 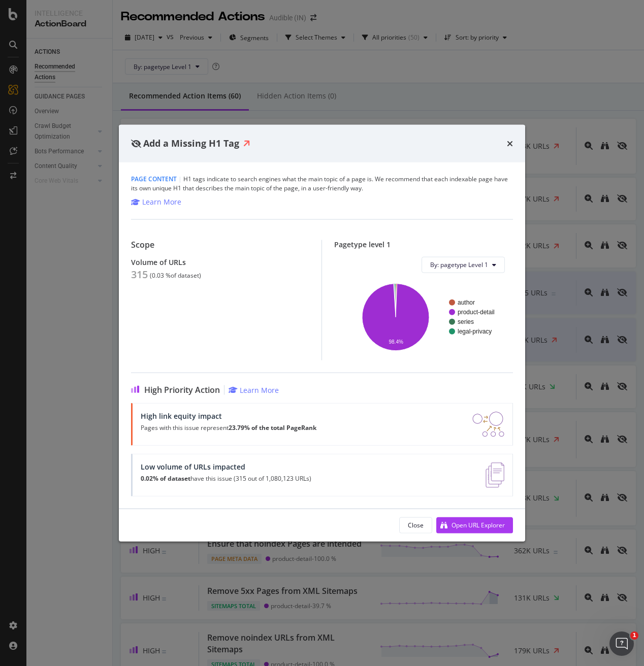 I want to click on span: 1, so click(x=634, y=635).